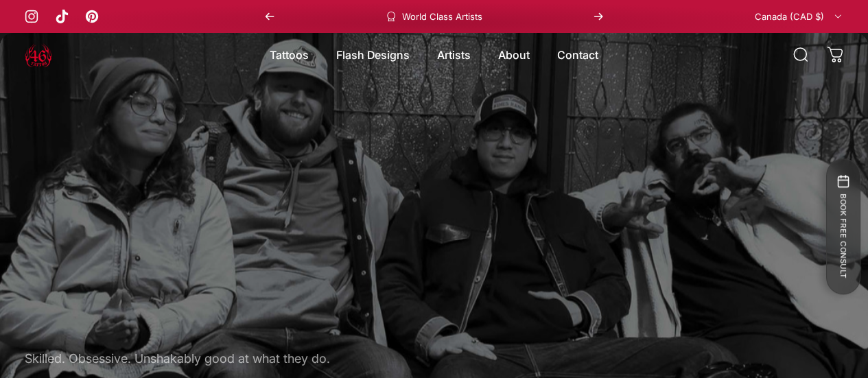 This screenshot has height=378, width=868. I want to click on summary: Tattoos, so click(289, 55).